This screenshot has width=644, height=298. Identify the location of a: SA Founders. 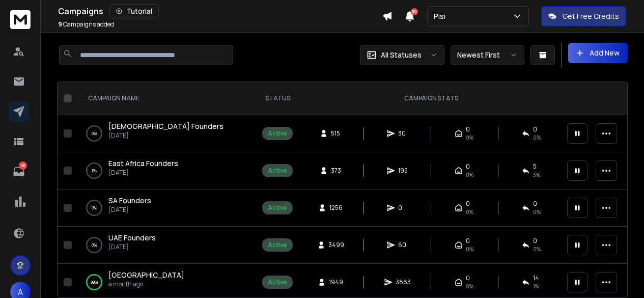
(130, 201).